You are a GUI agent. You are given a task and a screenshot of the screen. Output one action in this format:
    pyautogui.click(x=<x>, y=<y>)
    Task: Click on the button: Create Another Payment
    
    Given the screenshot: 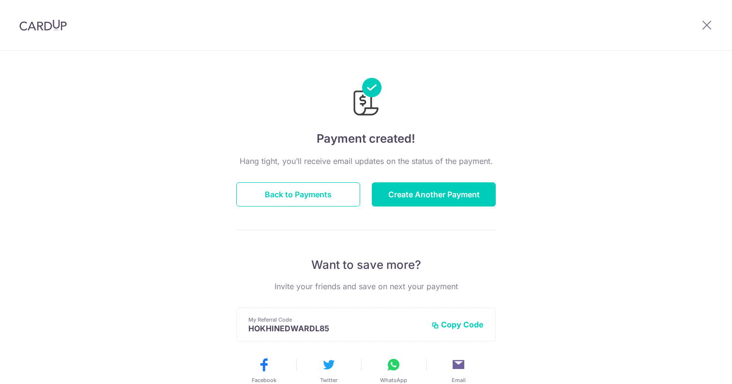 What is the action you would take?
    pyautogui.click(x=434, y=195)
    